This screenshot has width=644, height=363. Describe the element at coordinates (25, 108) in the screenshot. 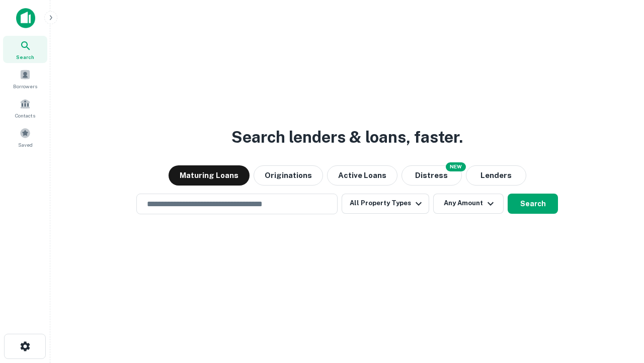

I see `a: Contacts` at that location.